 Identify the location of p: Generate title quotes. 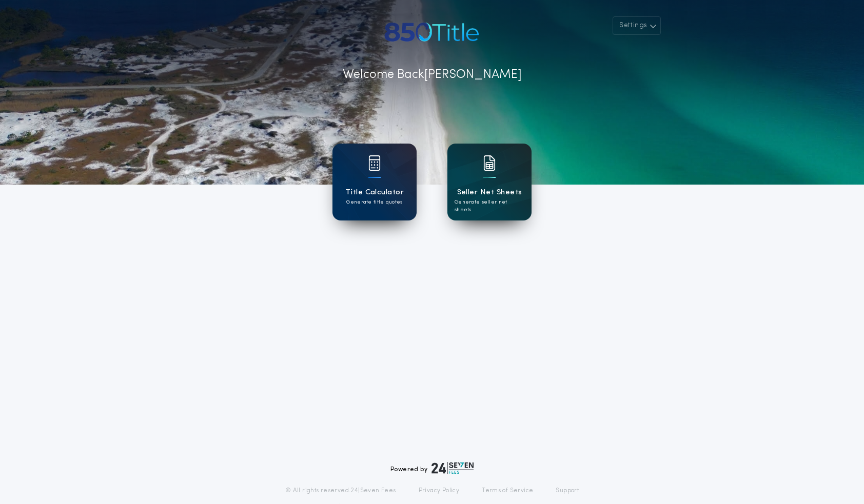
(374, 202).